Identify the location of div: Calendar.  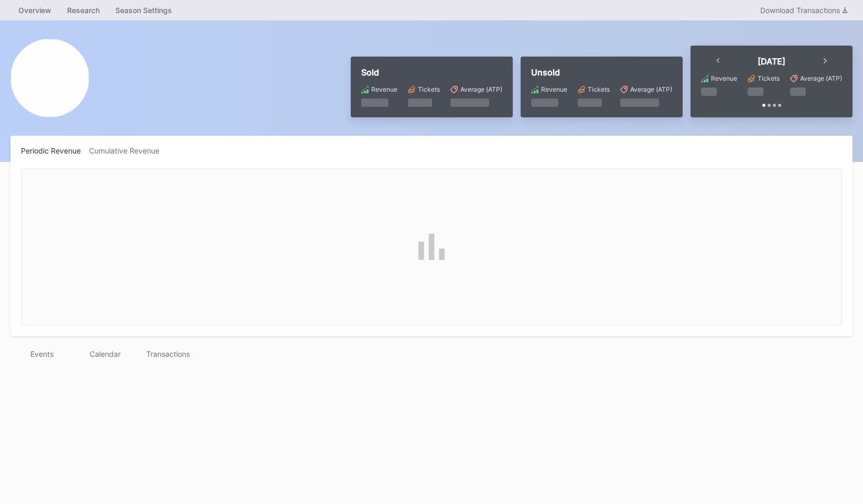
(105, 354).